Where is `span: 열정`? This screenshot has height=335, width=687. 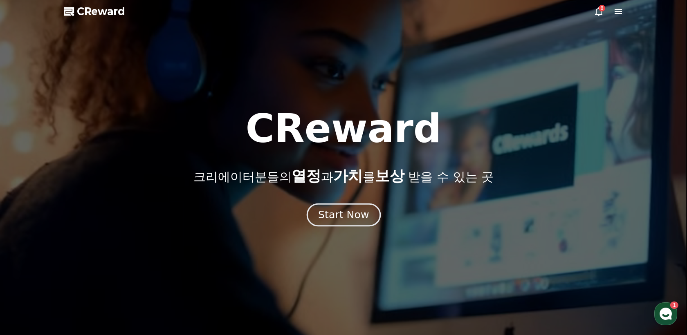 span: 열정 is located at coordinates (306, 176).